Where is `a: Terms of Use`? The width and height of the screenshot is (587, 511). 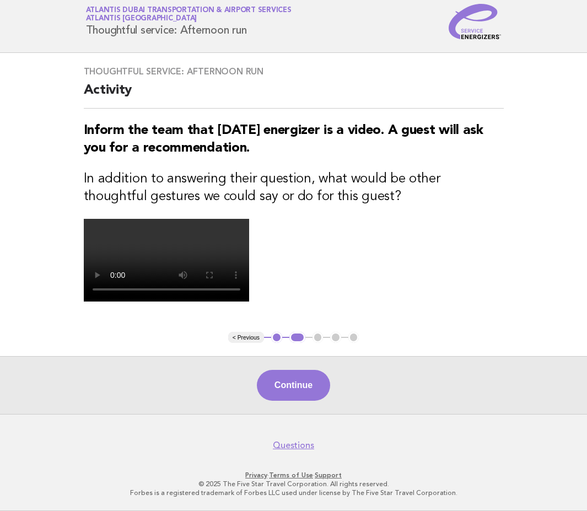
a: Terms of Use is located at coordinates (291, 475).